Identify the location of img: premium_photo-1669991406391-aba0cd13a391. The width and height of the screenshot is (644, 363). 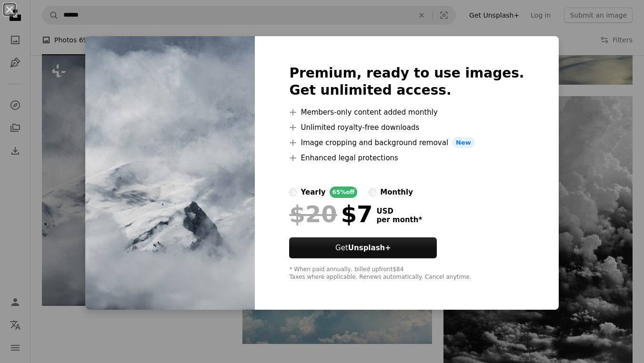
(170, 173).